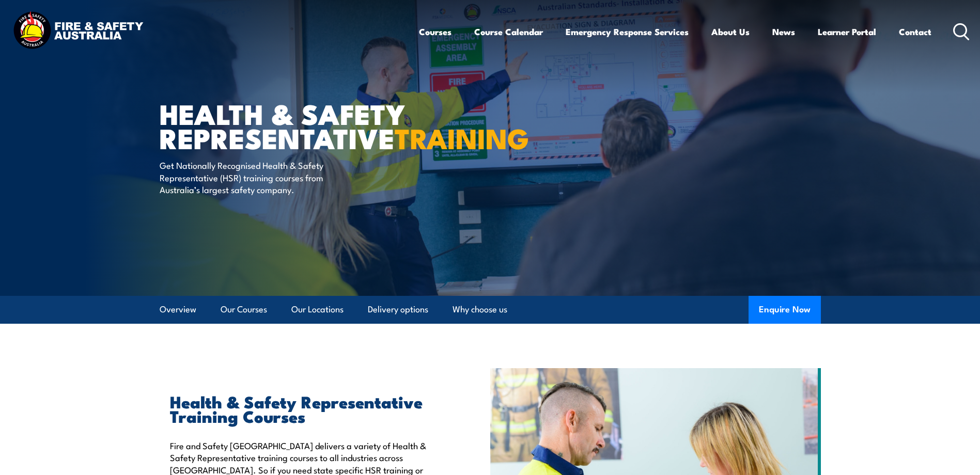 The height and width of the screenshot is (475, 980). Describe the element at coordinates (317, 309) in the screenshot. I see `a: Our Locations` at that location.